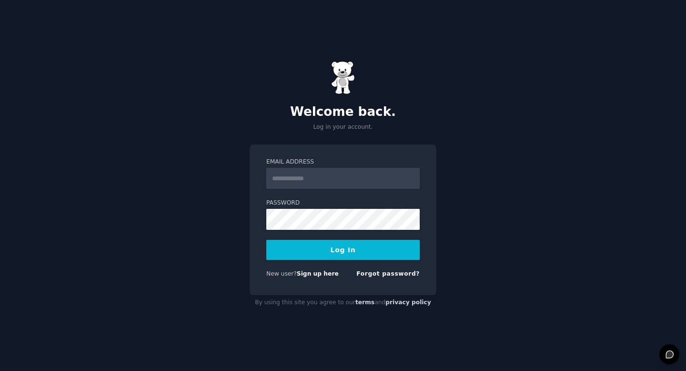  Describe the element at coordinates (388, 273) in the screenshot. I see `a: Forgot password?` at that location.